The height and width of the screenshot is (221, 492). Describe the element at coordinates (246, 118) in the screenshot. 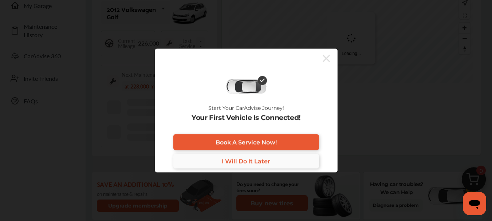

I see `p: Your First Vehicle Is Connected!` at that location.